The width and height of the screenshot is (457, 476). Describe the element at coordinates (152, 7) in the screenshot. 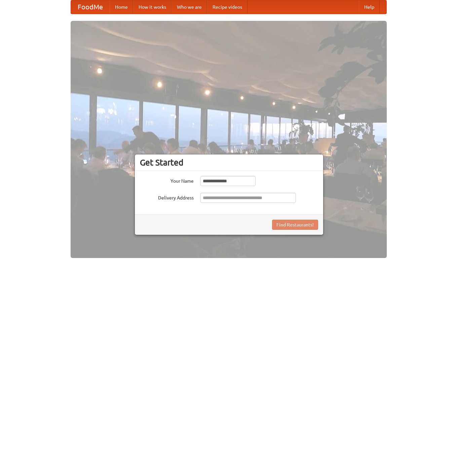

I see `a: How it works` at that location.